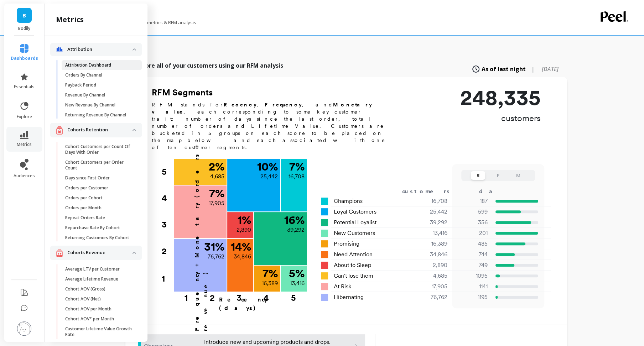  What do you see at coordinates (354, 233) in the screenshot?
I see `span: New Customers` at bounding box center [354, 233].